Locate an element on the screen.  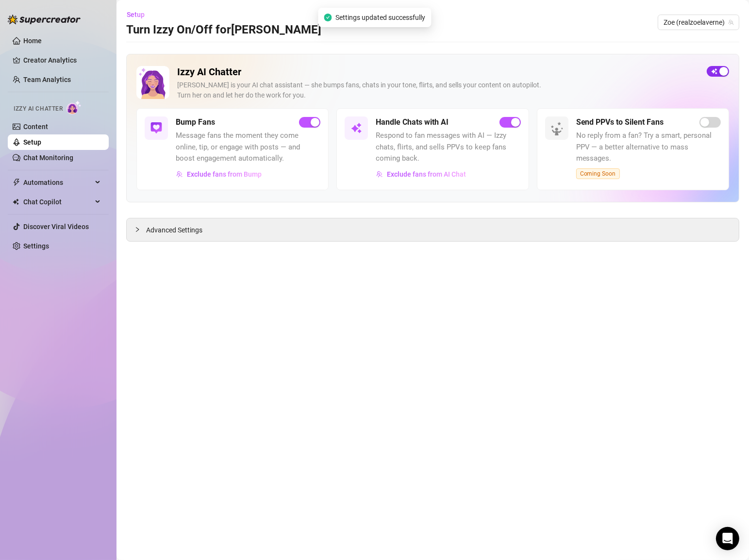
span: Exclude fans from AI Chat is located at coordinates (426, 174).